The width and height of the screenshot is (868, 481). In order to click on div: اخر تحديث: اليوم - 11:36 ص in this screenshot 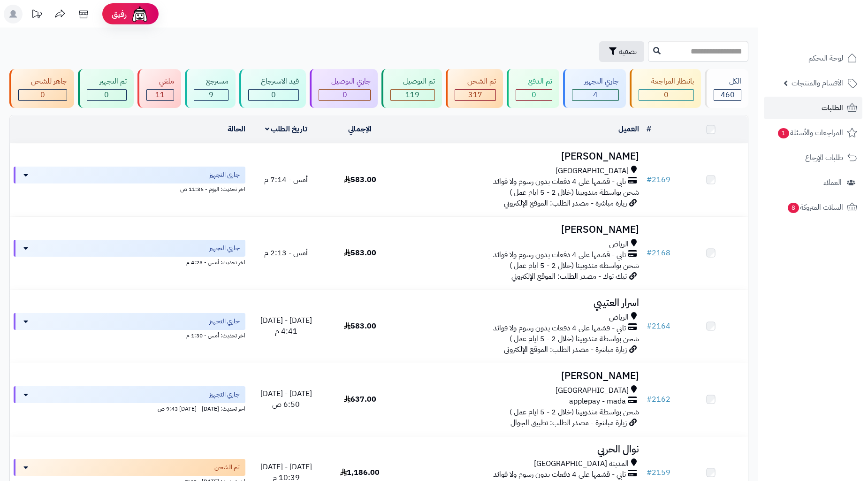, I will do `click(130, 188)`.